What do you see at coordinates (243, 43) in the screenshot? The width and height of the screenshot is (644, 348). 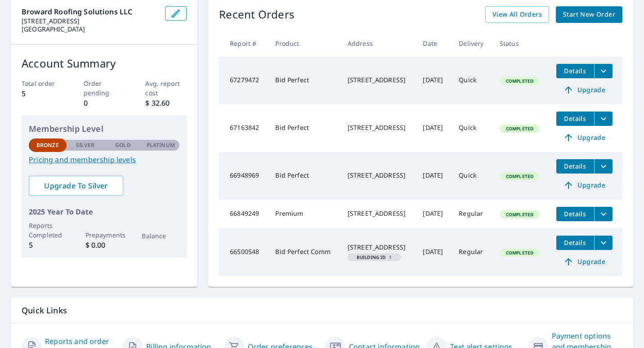 I see `th: Report #` at bounding box center [243, 43].